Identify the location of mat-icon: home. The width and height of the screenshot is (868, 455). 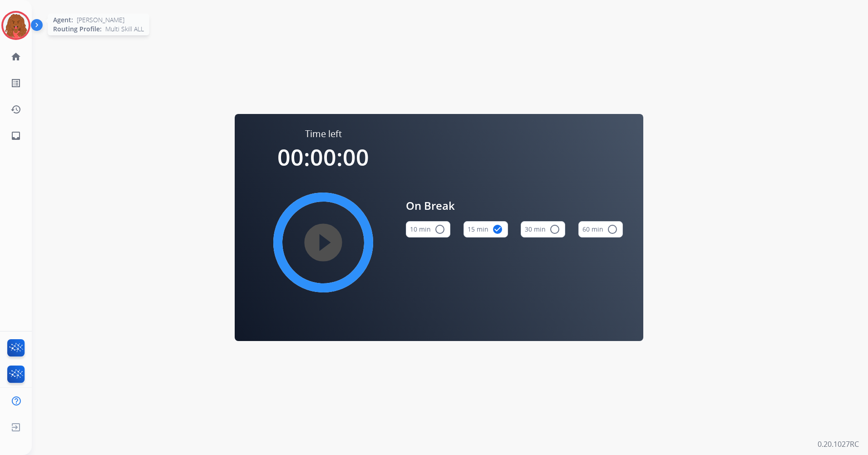
(16, 57).